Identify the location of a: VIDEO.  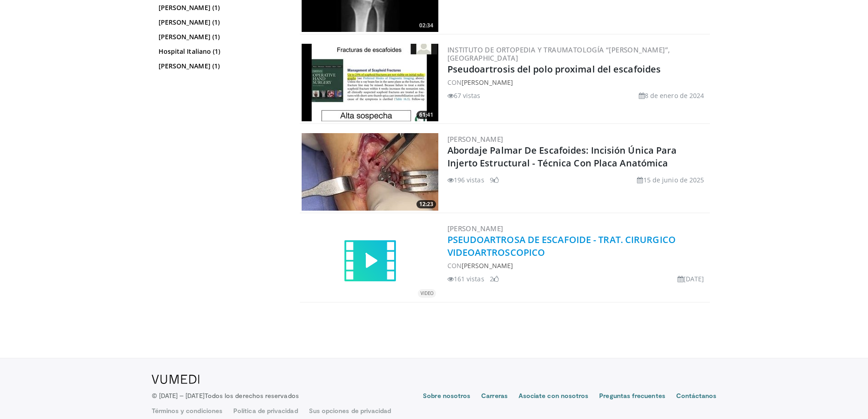
(370, 261).